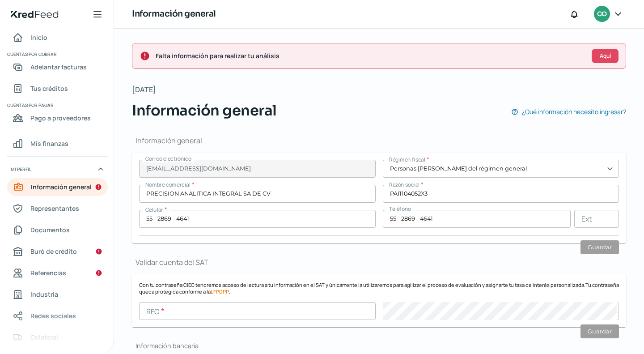 This screenshot has width=644, height=354. I want to click on a: Adelantar facturas, so click(58, 67).